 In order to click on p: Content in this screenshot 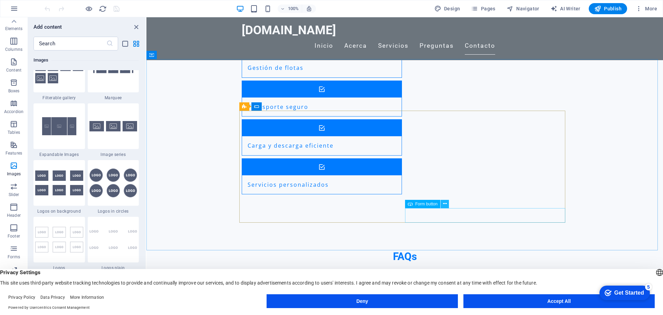, I will do `click(14, 70)`.